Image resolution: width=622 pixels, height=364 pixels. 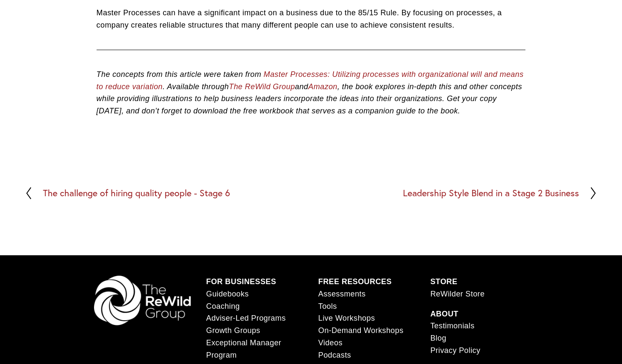 What do you see at coordinates (444, 314) in the screenshot?
I see `strong: ABOUT` at bounding box center [444, 314].